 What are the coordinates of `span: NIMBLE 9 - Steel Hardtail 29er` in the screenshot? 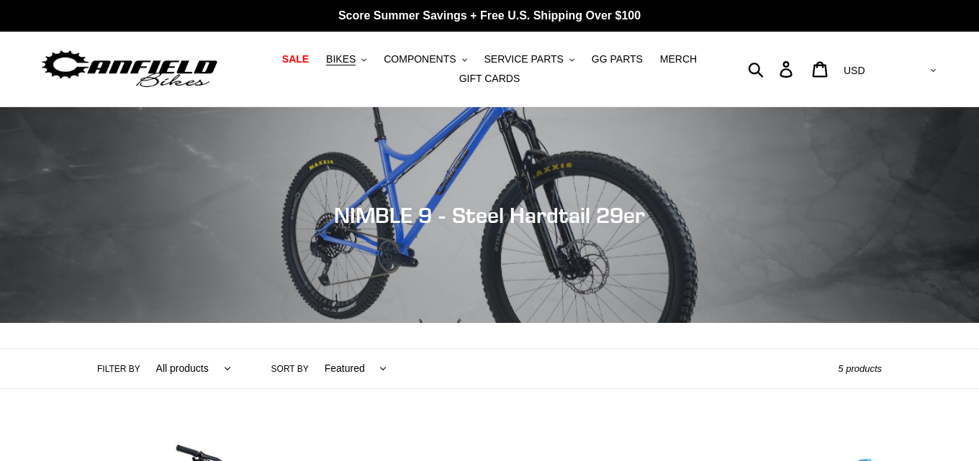 It's located at (490, 215).